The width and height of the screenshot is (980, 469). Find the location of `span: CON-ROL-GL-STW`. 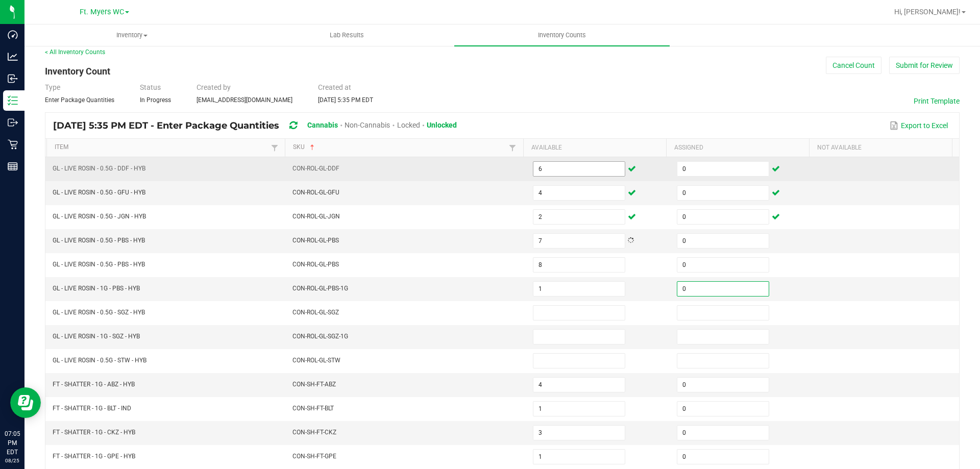

span: CON-ROL-GL-STW is located at coordinates (317, 360).